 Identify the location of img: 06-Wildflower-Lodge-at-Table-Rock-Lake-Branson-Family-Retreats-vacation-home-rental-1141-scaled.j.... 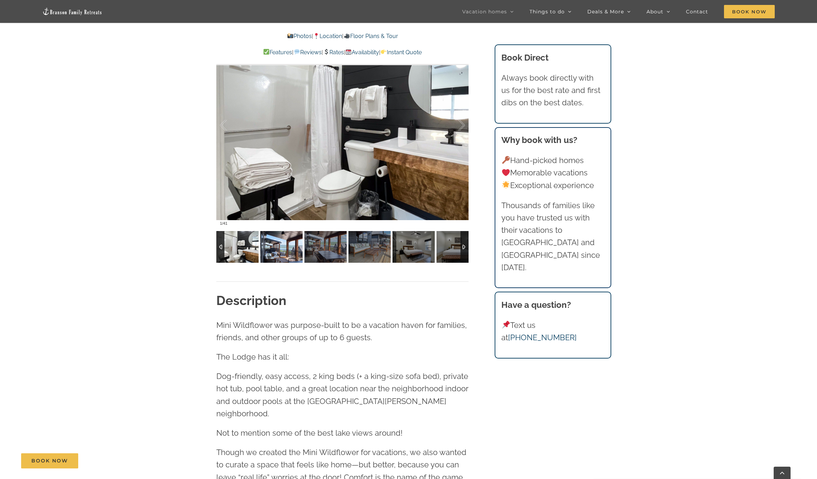
(457, 247).